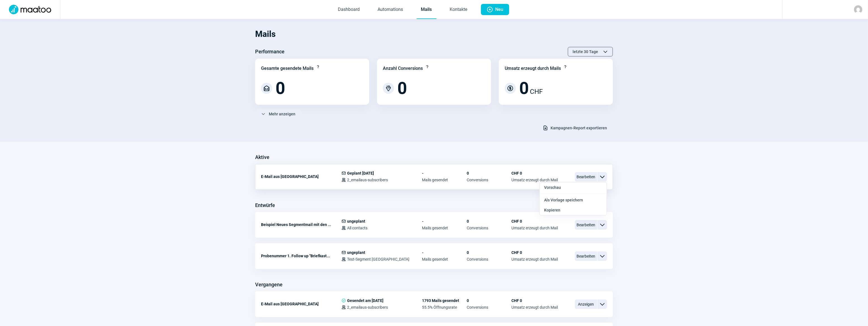 The height and width of the screenshot is (326, 868). I want to click on div: Umsatz erzeugt durch Mails, so click(533, 68).